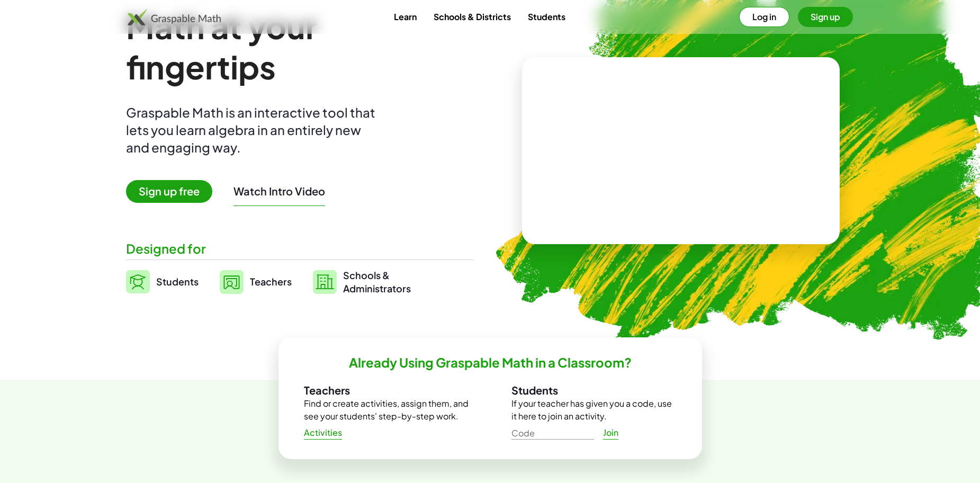  What do you see at coordinates (681, 151) in the screenshot?
I see `video: What is this? This is dynamic math notation. Dynamic math notation plays a central role in how Gr...` at bounding box center [681, 151].